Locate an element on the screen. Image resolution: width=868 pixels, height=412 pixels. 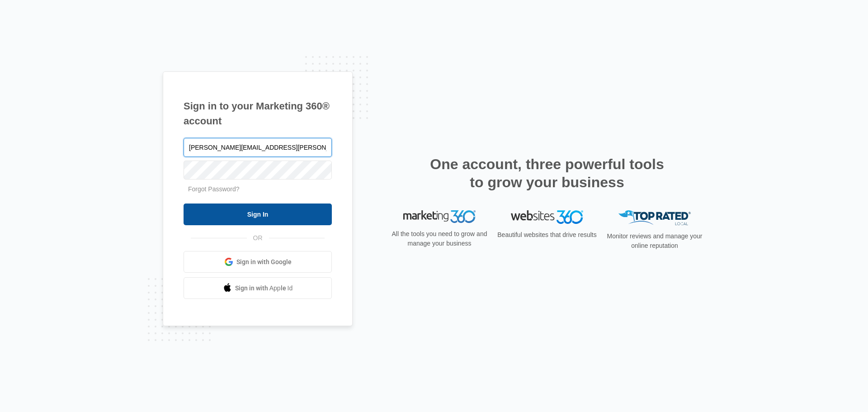
span: Sign in with Apple Id is located at coordinates (264, 288).